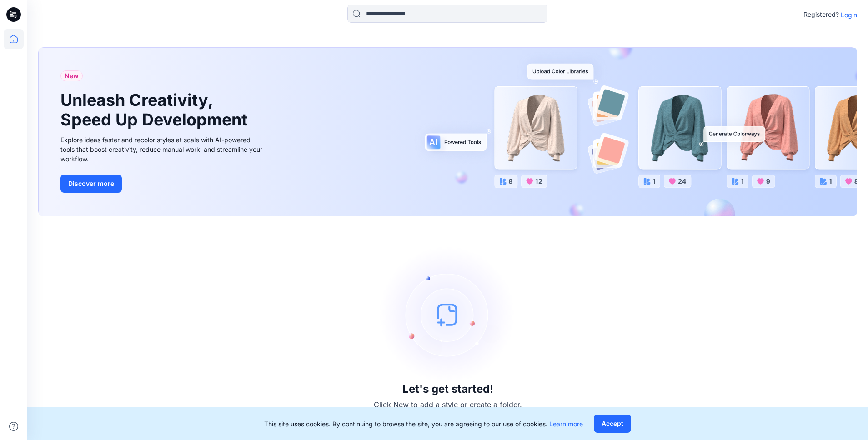  What do you see at coordinates (821, 14) in the screenshot?
I see `p: Registered?` at bounding box center [821, 14].